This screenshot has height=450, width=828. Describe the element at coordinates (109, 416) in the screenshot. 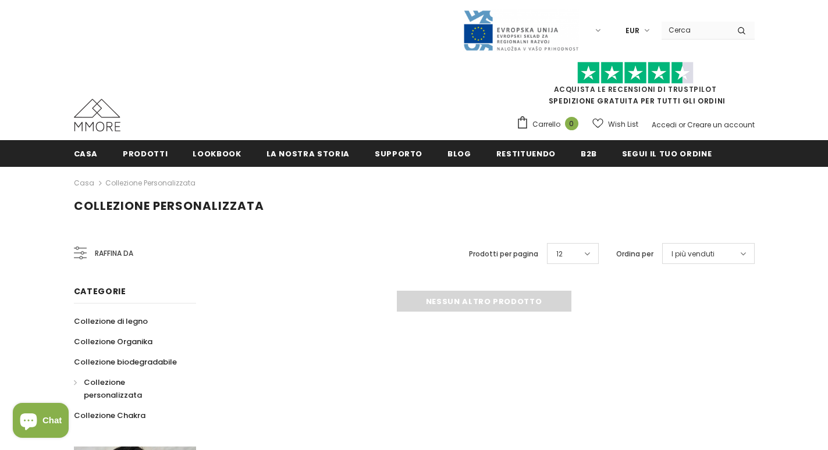

I see `span: Collezione Chakra` at that location.